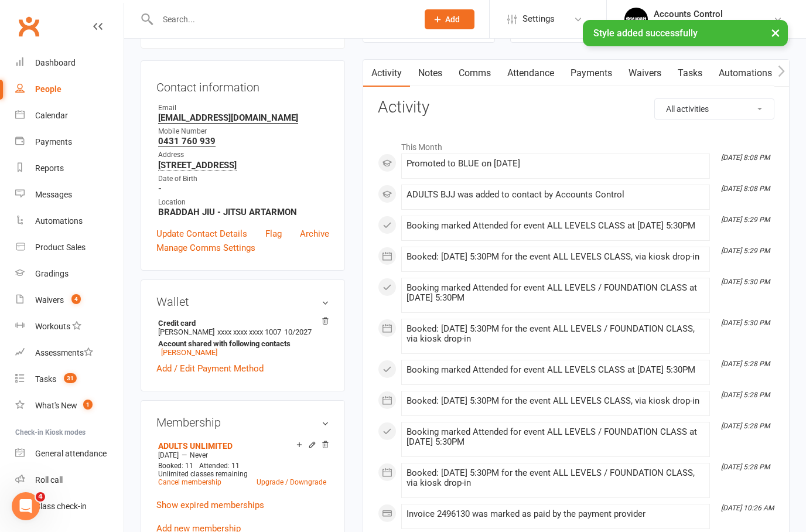 The image size is (806, 532). What do you see at coordinates (88, 404) in the screenshot?
I see `span: 1` at bounding box center [88, 404].